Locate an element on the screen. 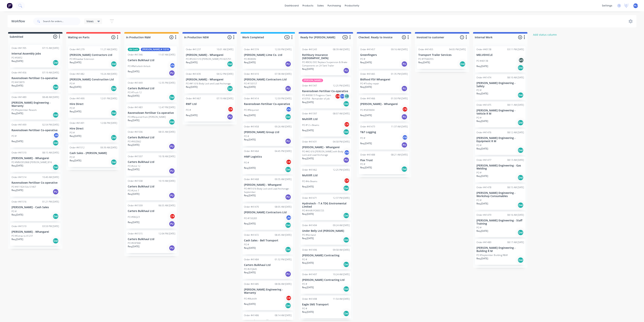  div: Order #41395 is located at coordinates (19, 48).